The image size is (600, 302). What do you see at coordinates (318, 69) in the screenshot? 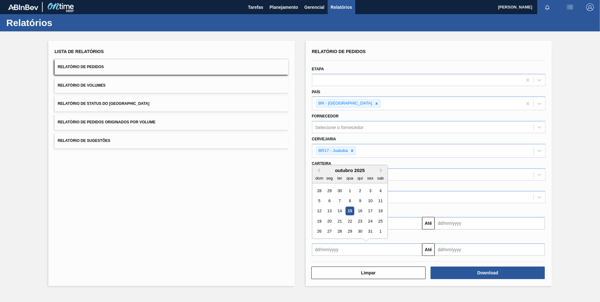
I see `label: Etapa` at bounding box center [318, 69].